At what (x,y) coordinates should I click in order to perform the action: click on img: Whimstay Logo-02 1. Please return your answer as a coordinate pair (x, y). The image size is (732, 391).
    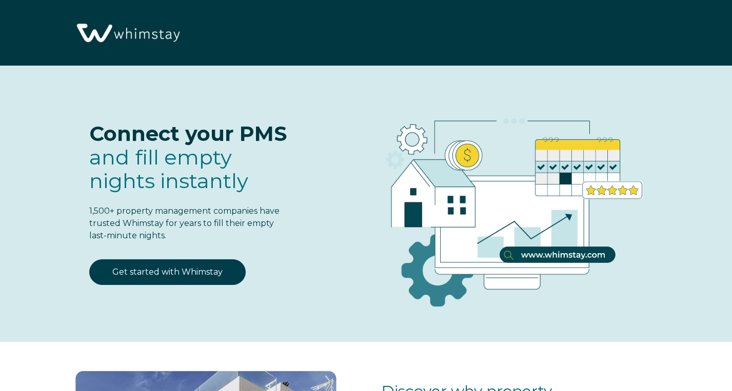
    Looking at the image, I should click on (127, 33).